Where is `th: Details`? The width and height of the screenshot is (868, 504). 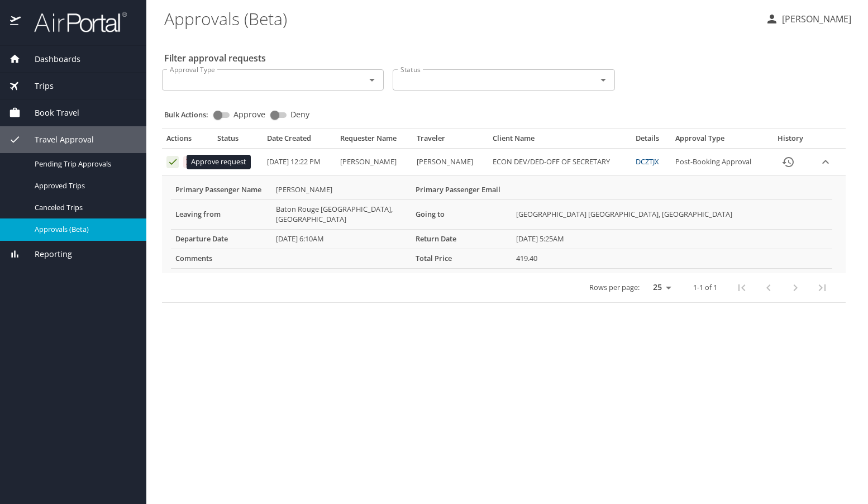 th: Details is located at coordinates (650, 141).